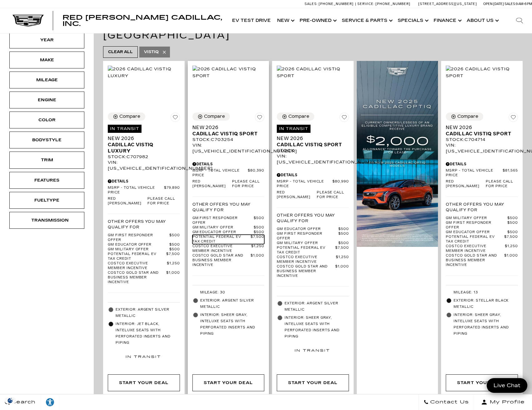 This screenshot has width=532, height=410. What do you see at coordinates (229, 293) in the screenshot?
I see `li: Mileage: 30` at bounding box center [229, 293].